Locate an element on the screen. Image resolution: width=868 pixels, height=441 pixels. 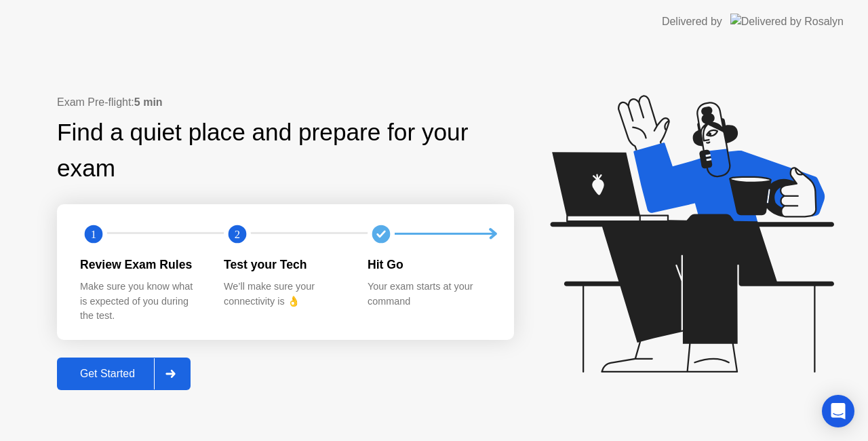
div: Your exam starts at your command is located at coordinates (429, 294).